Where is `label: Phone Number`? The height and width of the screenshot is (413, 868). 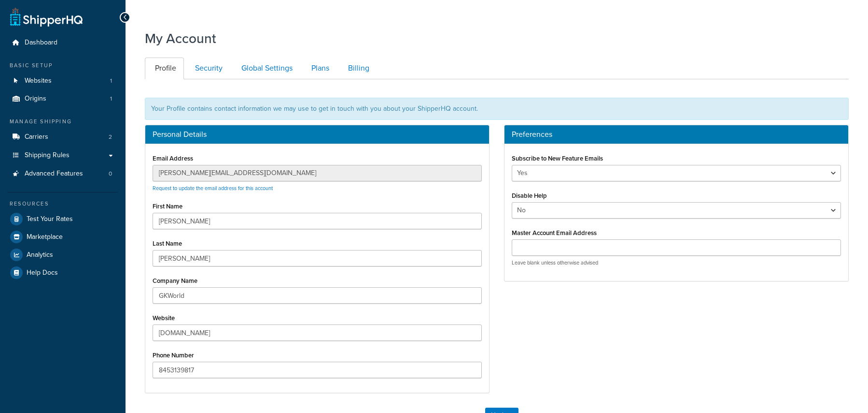 label: Phone Number is located at coordinates (174, 354).